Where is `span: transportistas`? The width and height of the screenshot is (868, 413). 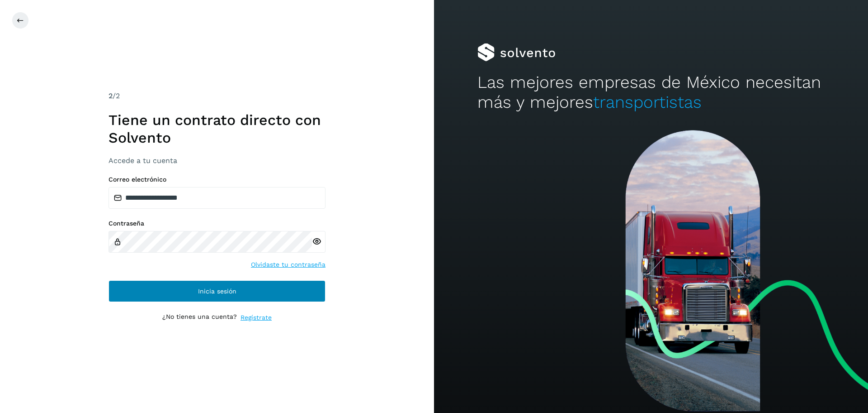
span: transportistas is located at coordinates (648, 102).